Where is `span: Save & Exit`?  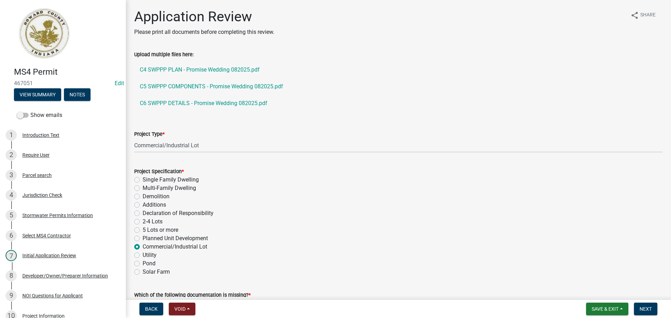
span: Save & Exit is located at coordinates (605, 309).